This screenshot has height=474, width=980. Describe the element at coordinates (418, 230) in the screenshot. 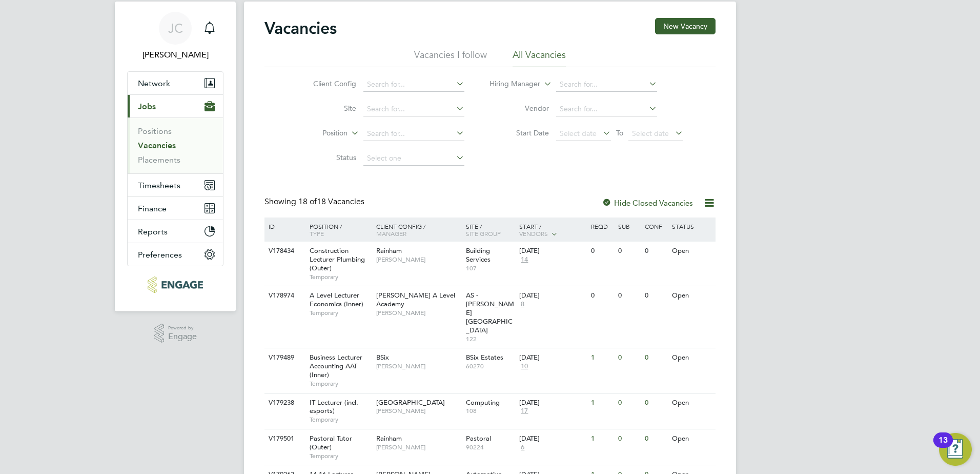

I see `div: Client Config /` at that location.